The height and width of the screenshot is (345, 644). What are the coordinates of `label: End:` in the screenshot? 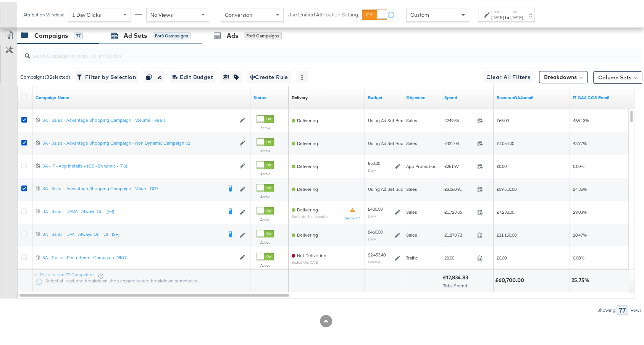 It's located at (517, 10).